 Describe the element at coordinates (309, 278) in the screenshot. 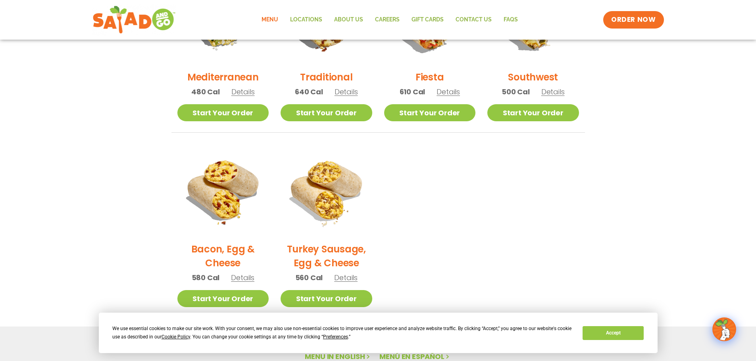

I see `span: 560 Cal` at that location.